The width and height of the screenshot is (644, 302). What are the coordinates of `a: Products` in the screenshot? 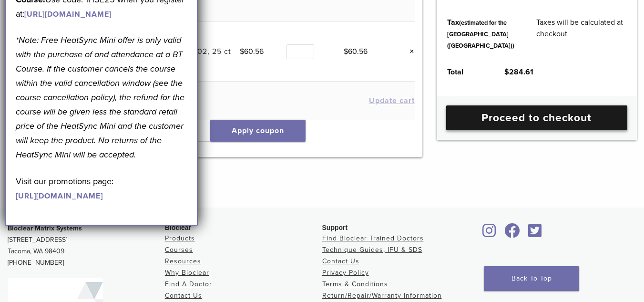 It's located at (180, 238).